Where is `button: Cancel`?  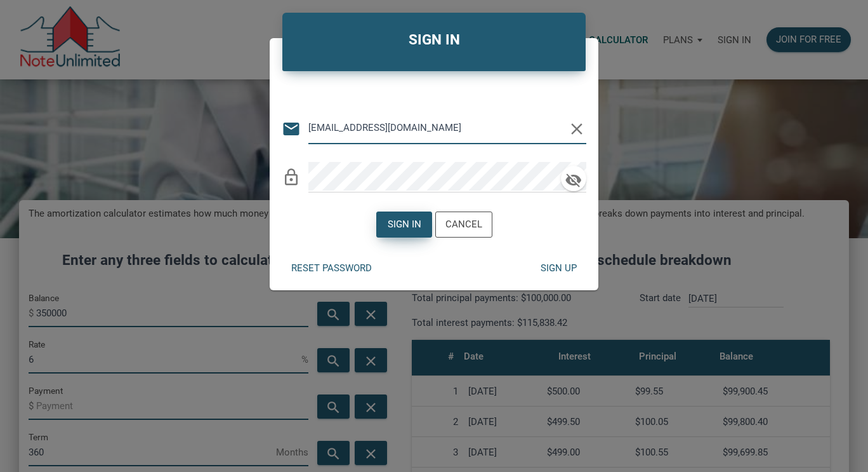 button: Cancel is located at coordinates (463, 224).